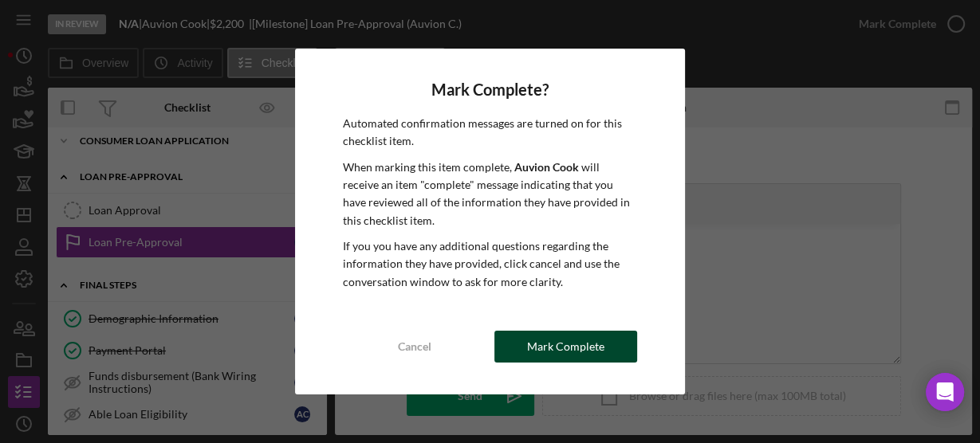 This screenshot has height=443, width=980. Describe the element at coordinates (490, 89) in the screenshot. I see `h4: Mark Complete?` at that location.